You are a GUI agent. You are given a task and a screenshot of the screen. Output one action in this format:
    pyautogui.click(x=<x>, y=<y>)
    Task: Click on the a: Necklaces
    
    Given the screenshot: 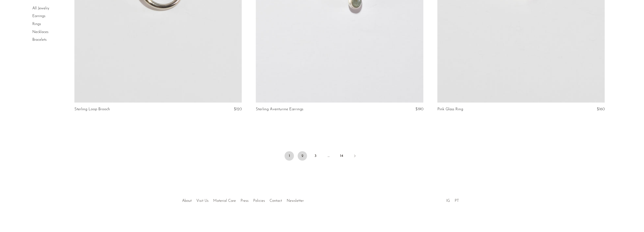 What is the action you would take?
    pyautogui.click(x=40, y=32)
    